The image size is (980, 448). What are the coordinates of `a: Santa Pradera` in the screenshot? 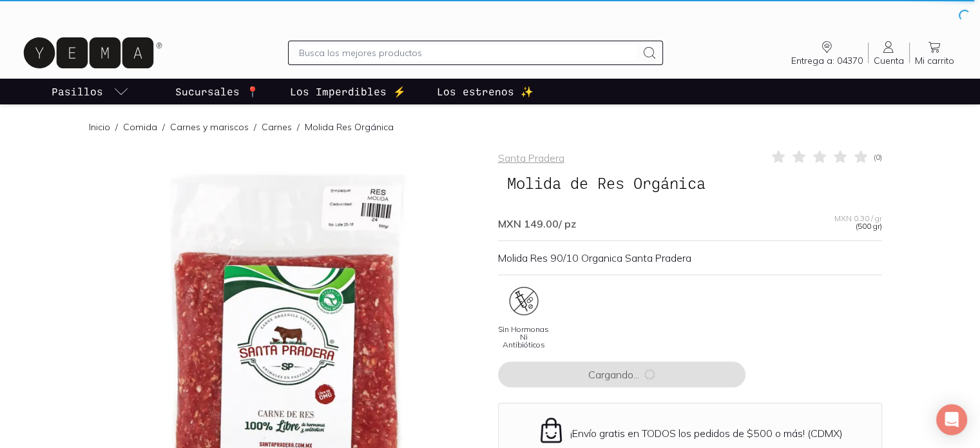 It's located at (531, 158).